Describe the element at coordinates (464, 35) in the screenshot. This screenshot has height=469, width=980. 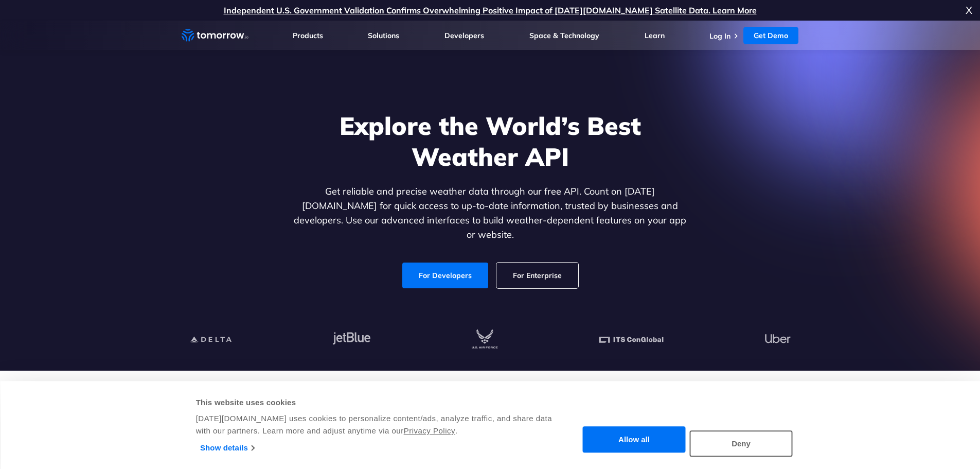
I see `a: Developers` at that location.